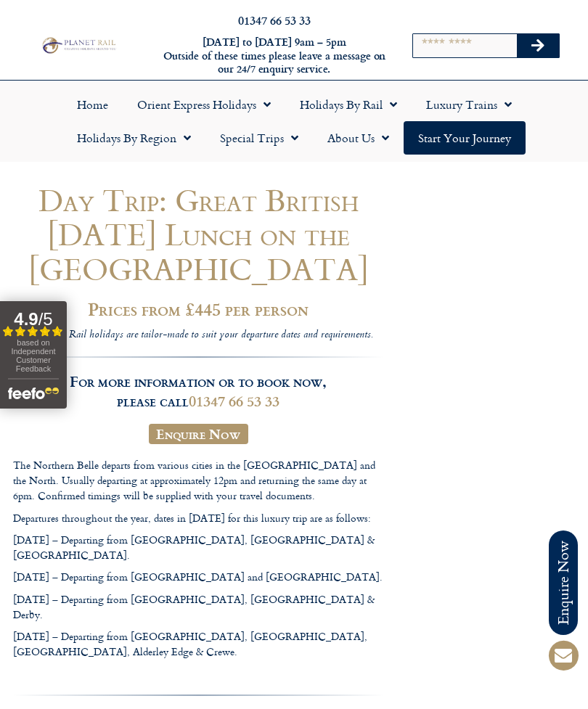 This screenshot has width=588, height=709. I want to click on i: All Planet Rail holidays are tailor-made to suit your departure dates and requirements., so click(198, 335).